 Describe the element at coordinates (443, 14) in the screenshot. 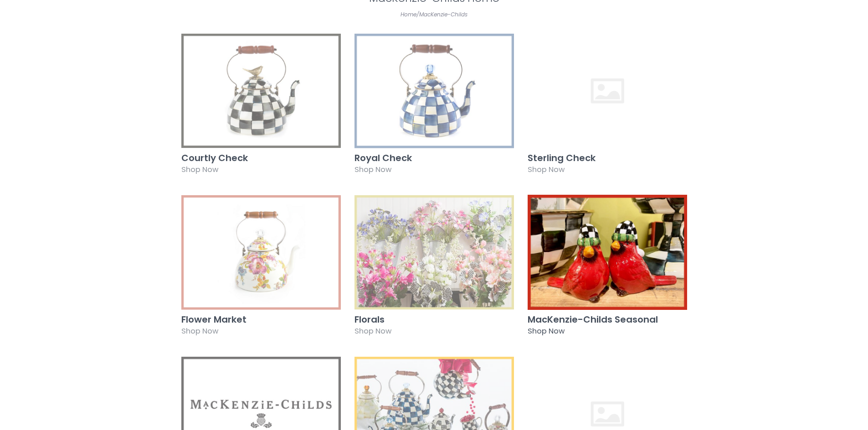

I see `a: MacKenzie-Childs` at that location.